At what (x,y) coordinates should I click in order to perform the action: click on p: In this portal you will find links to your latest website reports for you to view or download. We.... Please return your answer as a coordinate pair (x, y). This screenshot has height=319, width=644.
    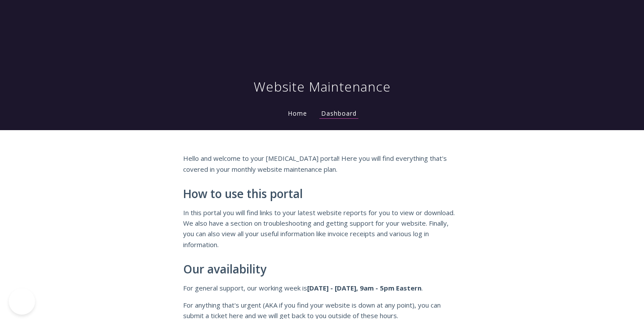
    Looking at the image, I should click on (322, 228).